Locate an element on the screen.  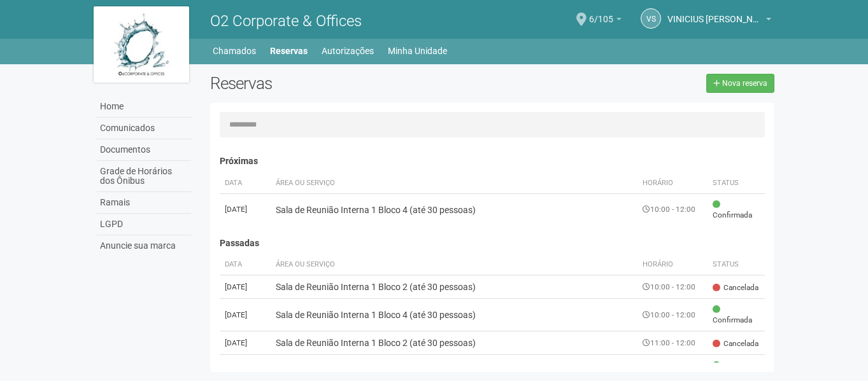
a: Anuncie sua marca is located at coordinates (144, 245).